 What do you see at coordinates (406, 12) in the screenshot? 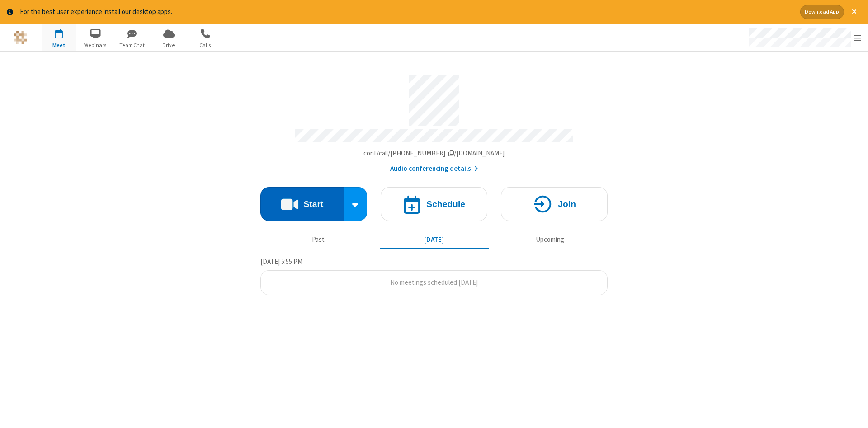
I see `div: For the best user experience install our desktop apps.` at bounding box center [406, 12].